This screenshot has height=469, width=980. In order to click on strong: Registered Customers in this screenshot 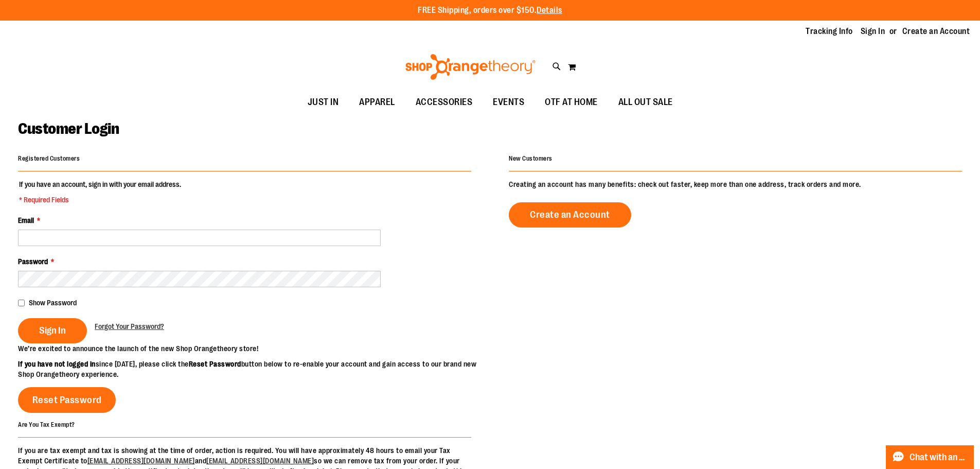, I will do `click(49, 159)`.